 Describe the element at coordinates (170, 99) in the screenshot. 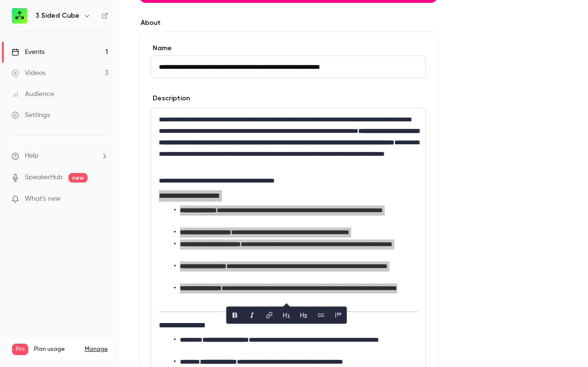

I see `label: Description` at that location.